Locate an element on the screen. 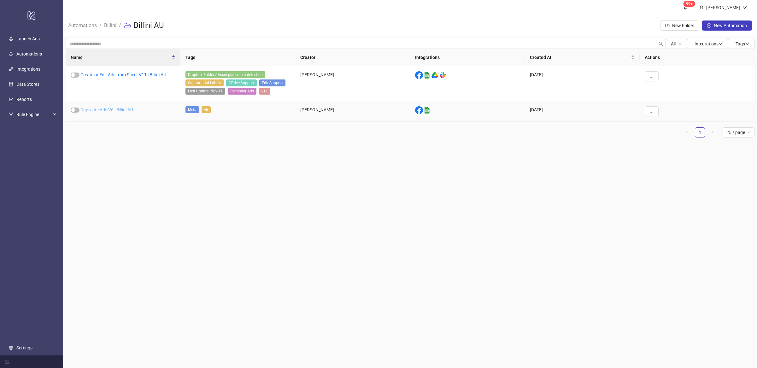 This screenshot has width=757, height=368. button: Integrationsdown is located at coordinates (707, 44).